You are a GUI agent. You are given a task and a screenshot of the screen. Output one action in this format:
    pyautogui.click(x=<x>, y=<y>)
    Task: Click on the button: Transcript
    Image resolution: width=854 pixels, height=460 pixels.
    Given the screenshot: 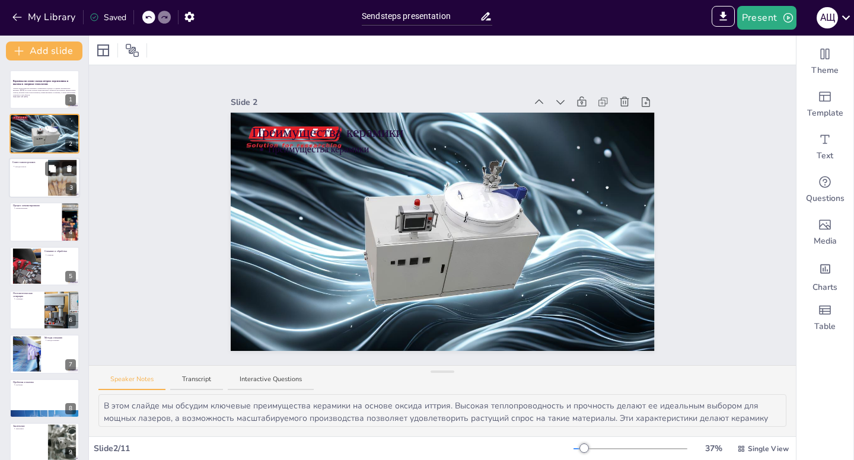 What is the action you would take?
    pyautogui.click(x=196, y=383)
    